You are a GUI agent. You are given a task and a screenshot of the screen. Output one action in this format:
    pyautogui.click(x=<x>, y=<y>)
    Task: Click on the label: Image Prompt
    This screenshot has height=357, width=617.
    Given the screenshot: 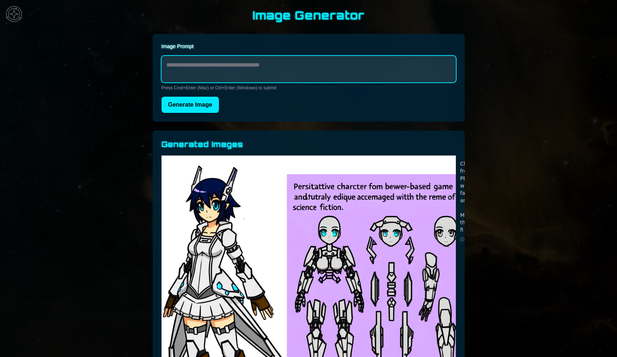 What is the action you would take?
    pyautogui.click(x=309, y=46)
    